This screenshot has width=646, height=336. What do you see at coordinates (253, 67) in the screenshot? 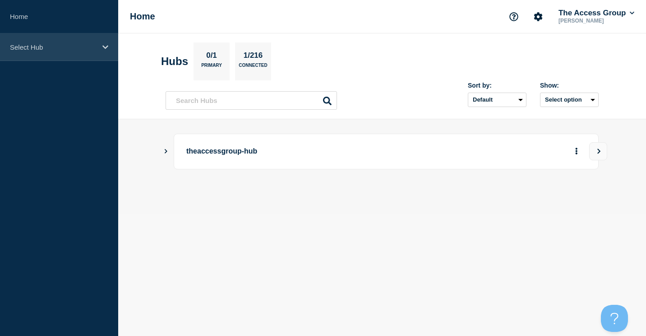
I see `p: Connected` at bounding box center [253, 67].